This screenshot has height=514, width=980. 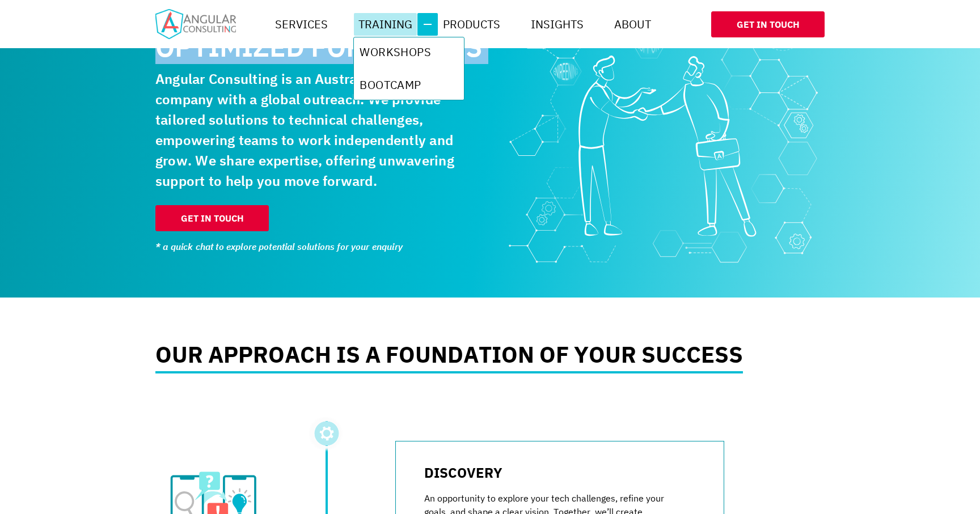 What do you see at coordinates (557, 24) in the screenshot?
I see `a: Insights` at bounding box center [557, 24].